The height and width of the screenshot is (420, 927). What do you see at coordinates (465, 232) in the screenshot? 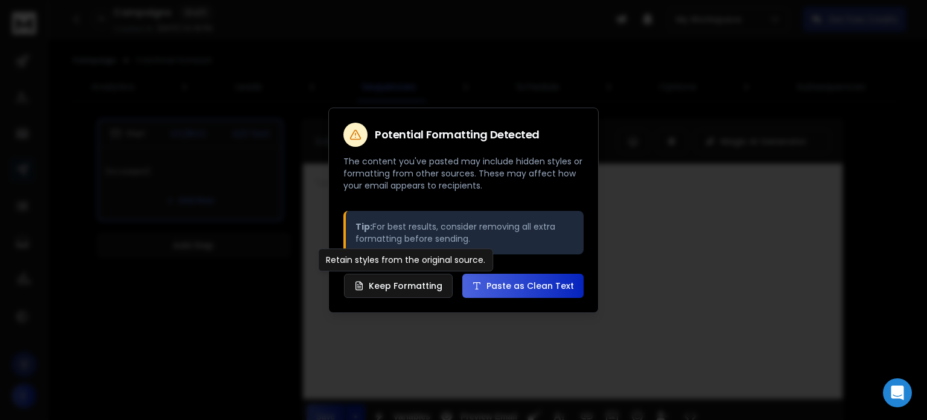
I see `p: For best results, consider removing all extra formatting before sending.` at bounding box center [465, 232].